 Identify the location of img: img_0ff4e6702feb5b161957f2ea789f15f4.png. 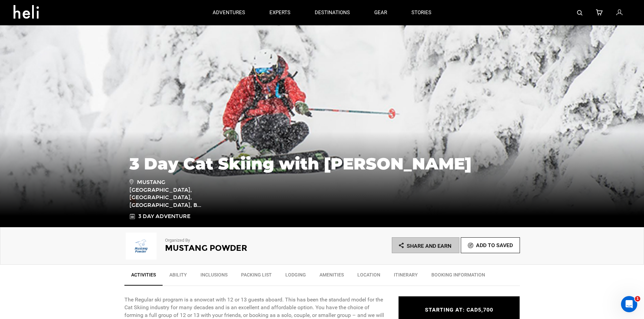
(141, 246).